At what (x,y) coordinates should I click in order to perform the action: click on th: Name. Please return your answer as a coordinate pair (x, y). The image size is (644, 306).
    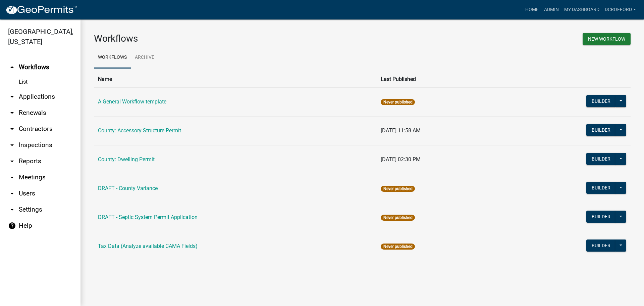
    Looking at the image, I should click on (235, 79).